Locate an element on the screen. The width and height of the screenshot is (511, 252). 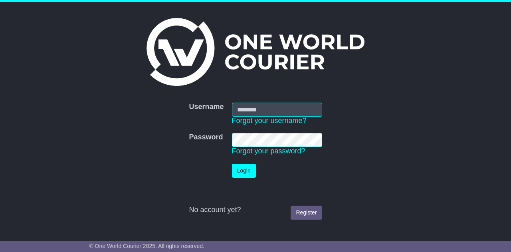
div: No account yet? is located at coordinates (255, 210).